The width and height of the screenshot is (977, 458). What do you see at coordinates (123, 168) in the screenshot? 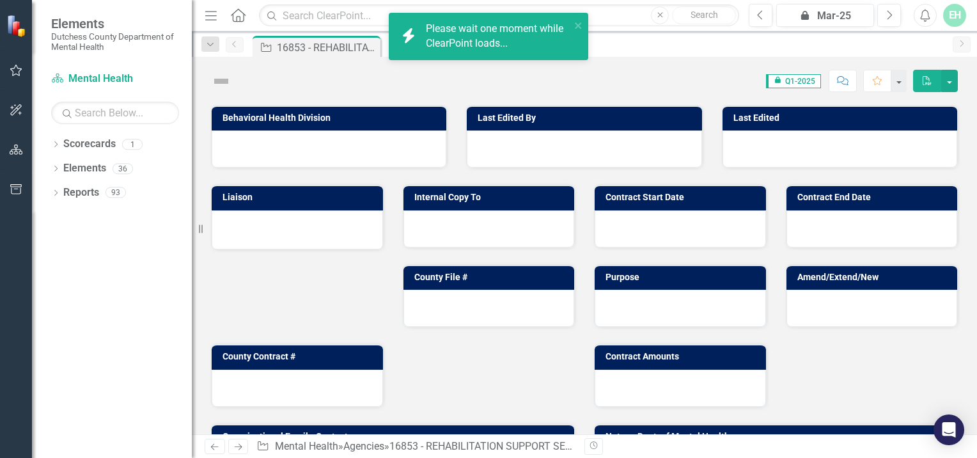
I see `div: 36` at bounding box center [123, 168].